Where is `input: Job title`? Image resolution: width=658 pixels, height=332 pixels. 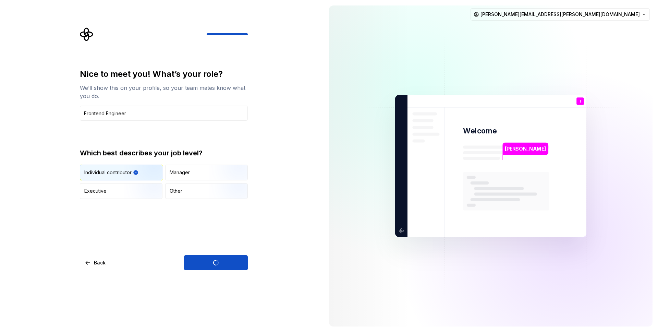
input: Job title is located at coordinates (164, 113).